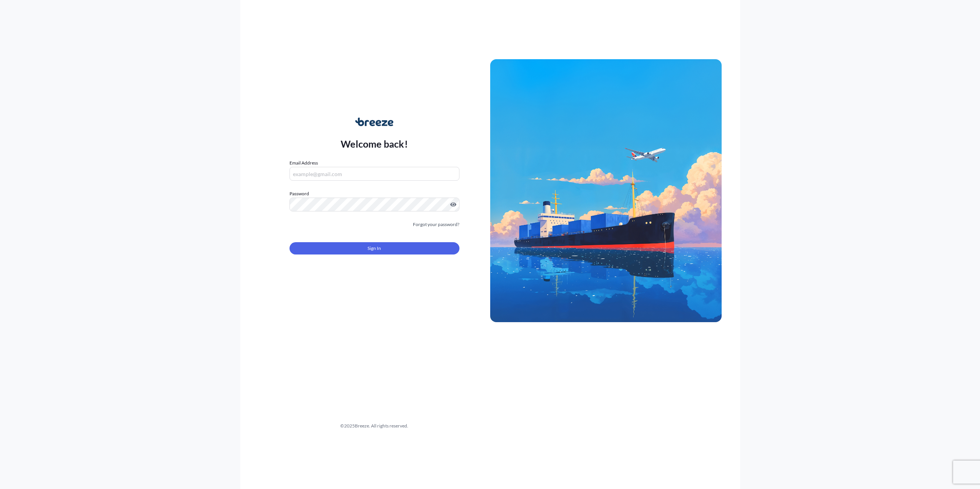 Image resolution: width=980 pixels, height=489 pixels. What do you see at coordinates (374, 248) in the screenshot?
I see `span: Sign In` at bounding box center [374, 248].